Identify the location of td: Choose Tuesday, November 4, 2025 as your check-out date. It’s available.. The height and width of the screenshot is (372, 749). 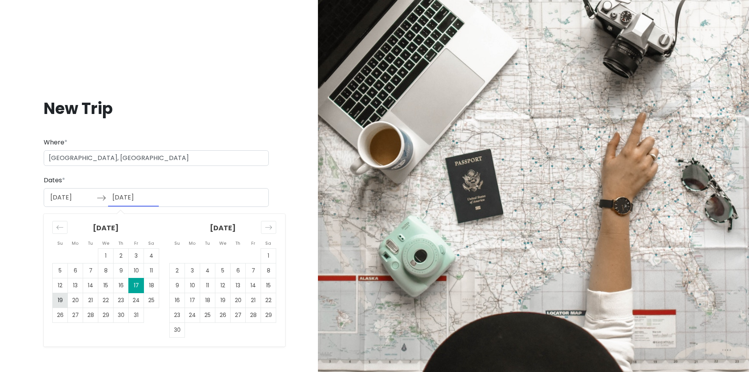
(208, 271).